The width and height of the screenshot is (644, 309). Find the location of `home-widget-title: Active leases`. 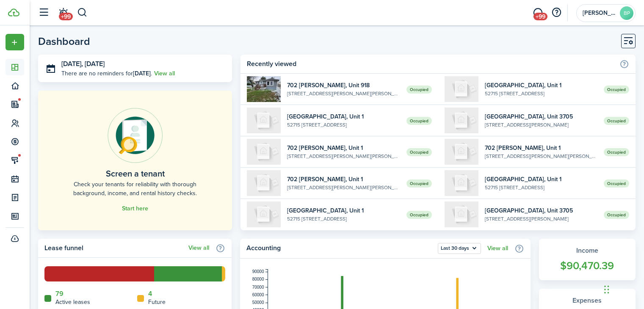

home-widget-title: Active leases is located at coordinates (73, 302).